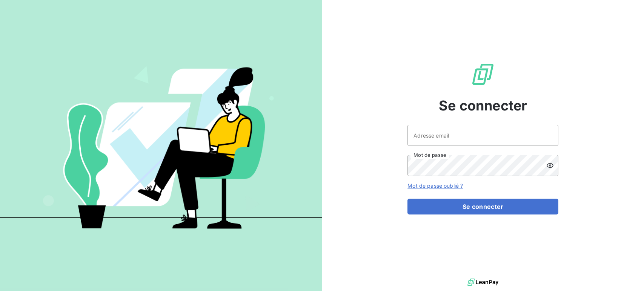  Describe the element at coordinates (483, 207) in the screenshot. I see `button: Se connecter` at that location.